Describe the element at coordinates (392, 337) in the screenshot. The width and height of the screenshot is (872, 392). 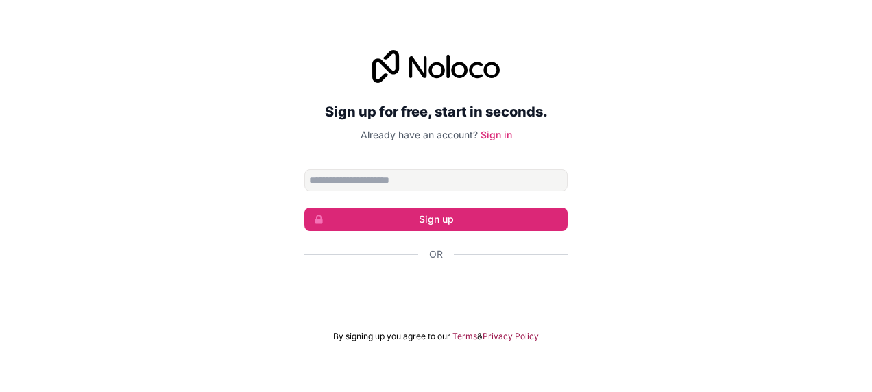
I see `span: By signing up you agree to our` at that location.